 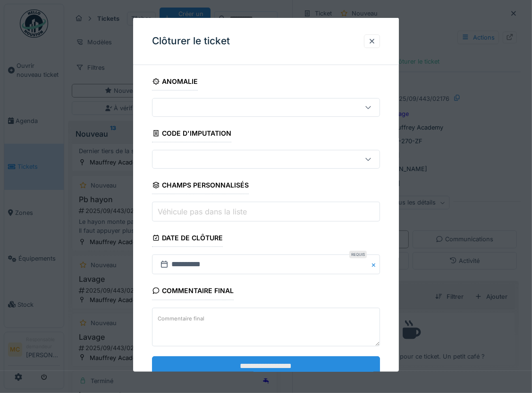 I want to click on button: Close, so click(x=374, y=265).